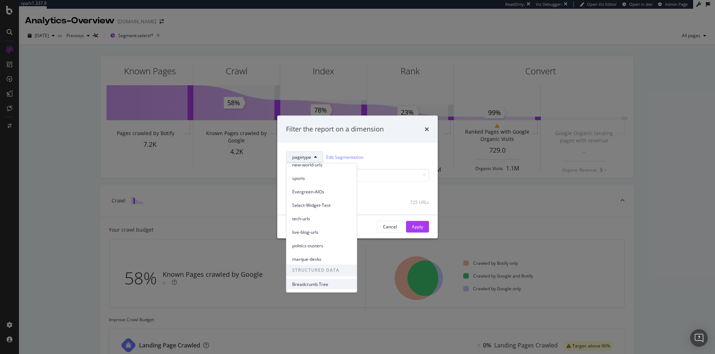 This screenshot has width=715, height=354. I want to click on button: pagetype, so click(305, 157).